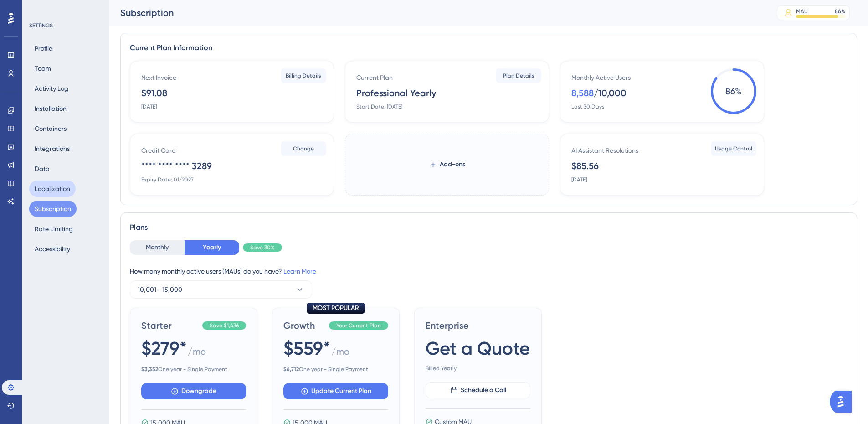 This screenshot has width=868, height=424. Describe the element at coordinates (303, 149) in the screenshot. I see `button: Change` at that location.